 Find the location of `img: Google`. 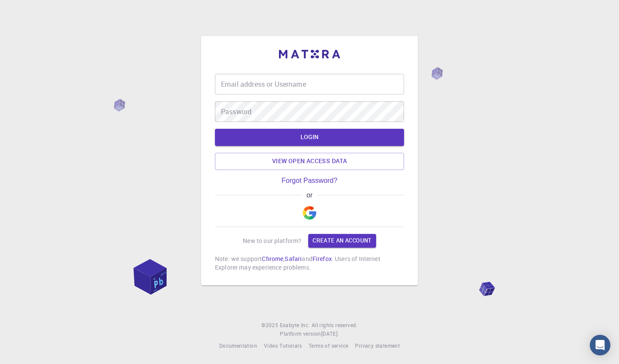

img: Google is located at coordinates (310, 213).